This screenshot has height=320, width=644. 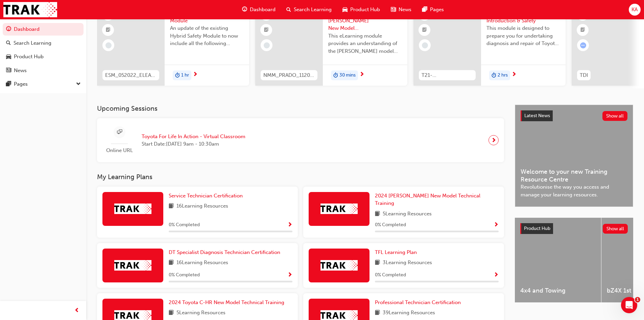 I want to click on span: Messages, so click(x=101, y=231).